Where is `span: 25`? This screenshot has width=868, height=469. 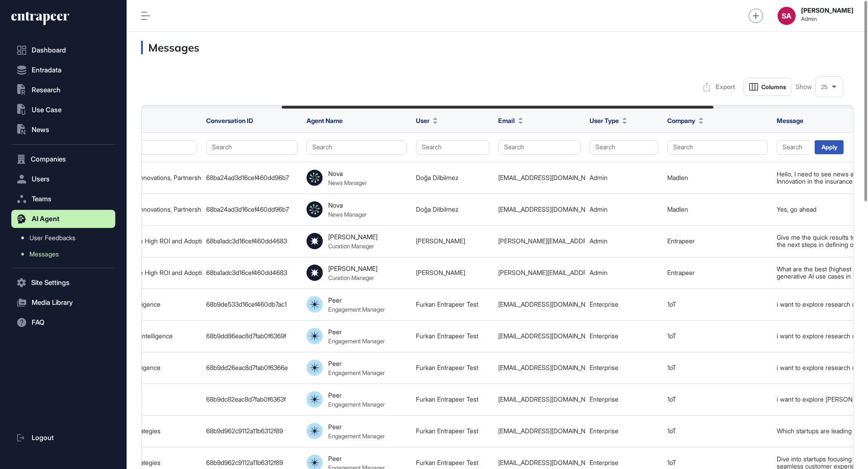
span: 25 is located at coordinates (824, 87).